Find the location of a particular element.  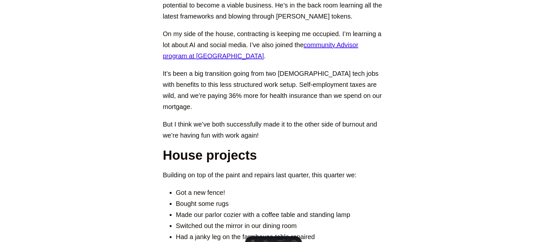

li: Switched out the mirror in our dining room is located at coordinates (280, 226).